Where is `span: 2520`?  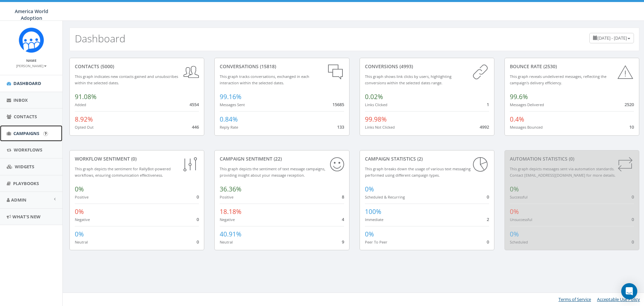 span: 2520 is located at coordinates (629, 104).